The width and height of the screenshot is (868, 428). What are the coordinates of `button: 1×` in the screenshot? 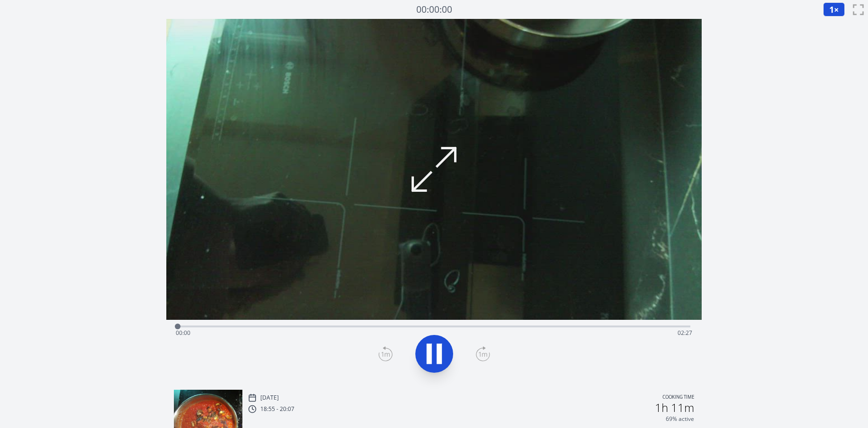 It's located at (834, 9).